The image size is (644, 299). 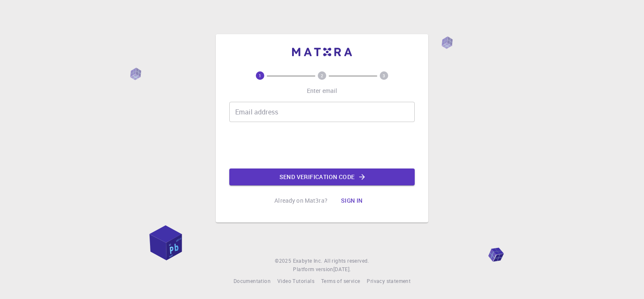 What do you see at coordinates (389, 281) in the screenshot?
I see `span: Privacy statement` at bounding box center [389, 281].